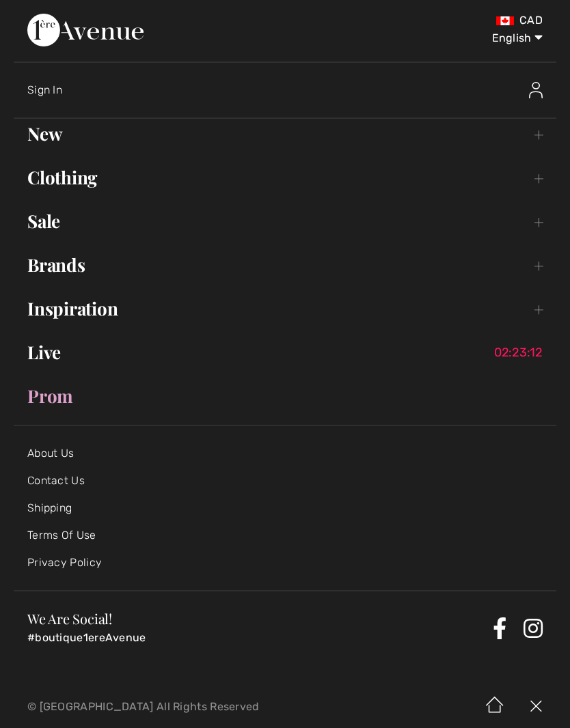  Describe the element at coordinates (536, 707) in the screenshot. I see `img: X` at that location.